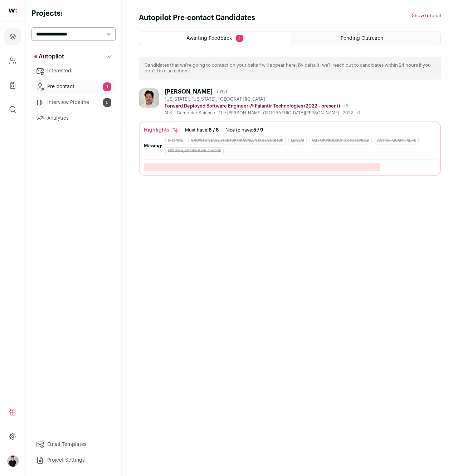  Describe the element at coordinates (209, 38) in the screenshot. I see `span: Awaiting Feedback` at that location.